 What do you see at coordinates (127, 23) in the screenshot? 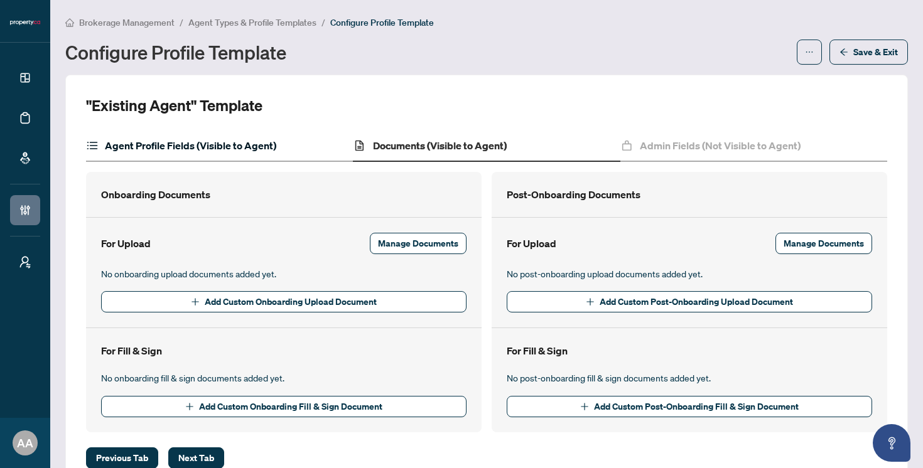
I see `span: Brokerage Management` at bounding box center [127, 23].